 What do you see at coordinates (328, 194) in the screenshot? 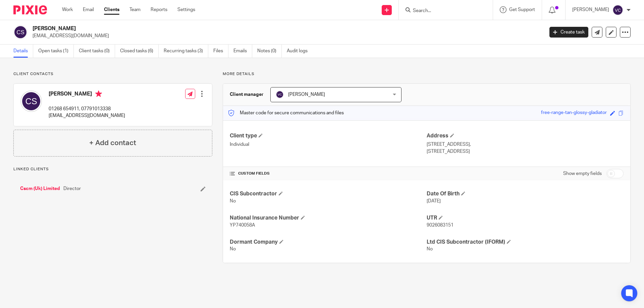
I see `h4: CIS Subcontractor` at bounding box center [328, 194].